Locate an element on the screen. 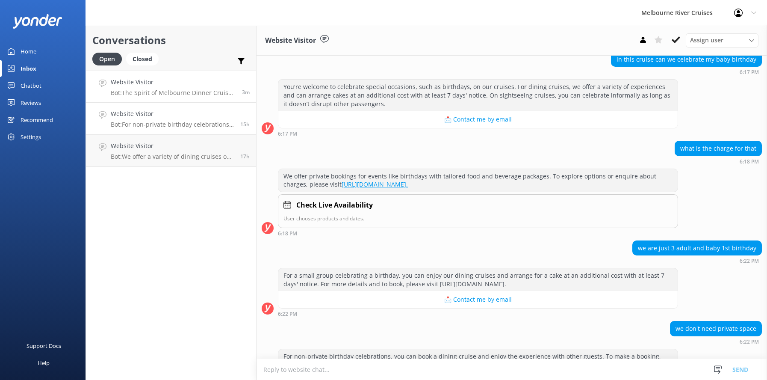 The width and height of the screenshot is (767, 380). h2: Conversations is located at coordinates (171, 40).